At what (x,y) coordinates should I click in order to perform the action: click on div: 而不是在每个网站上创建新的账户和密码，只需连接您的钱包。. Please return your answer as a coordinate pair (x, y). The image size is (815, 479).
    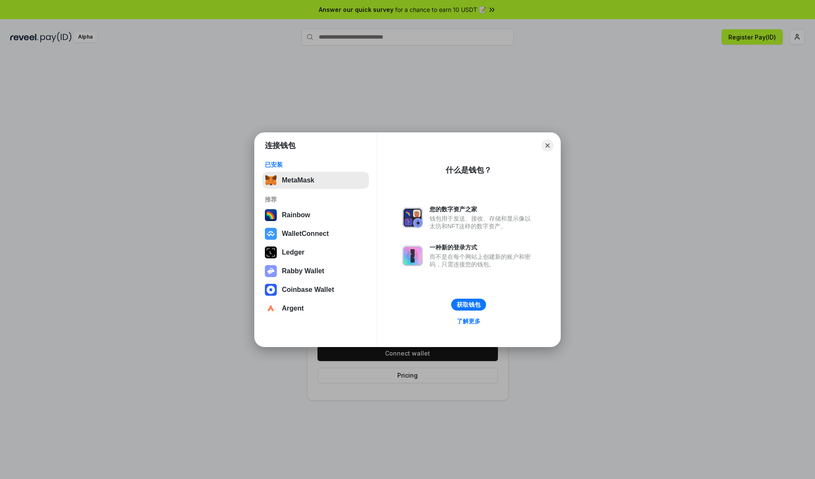
    Looking at the image, I should click on (482, 261).